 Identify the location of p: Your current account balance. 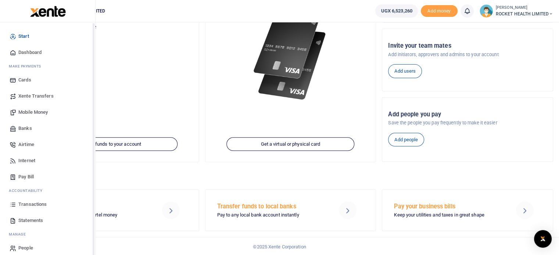
(114, 27).